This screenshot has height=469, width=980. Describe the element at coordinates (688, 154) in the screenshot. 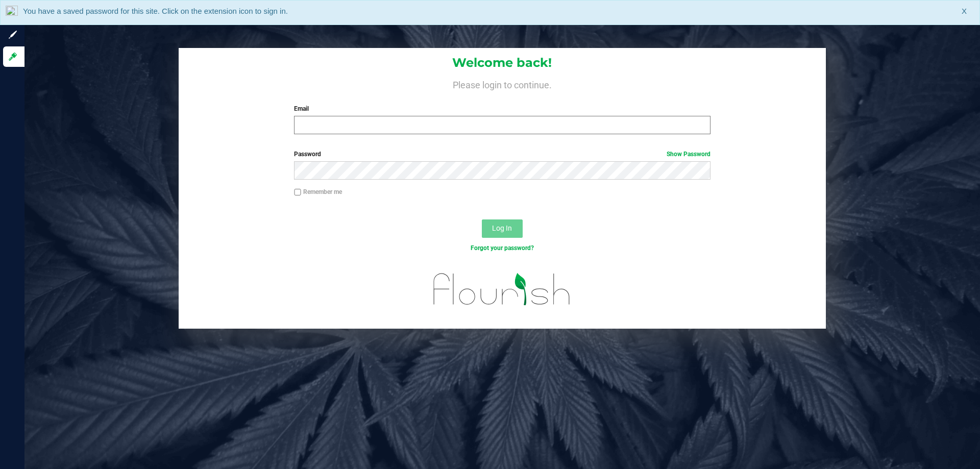

I see `a: Show Password` at that location.